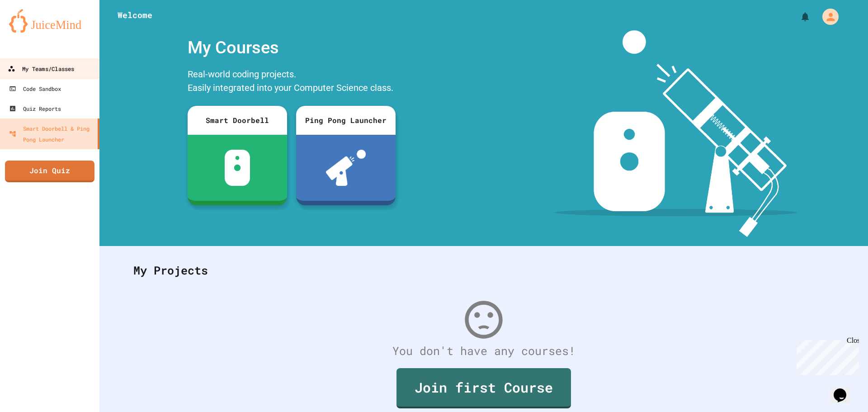 This screenshot has width=868, height=412. Describe the element at coordinates (238, 120) in the screenshot. I see `div: Smart Doorbell` at that location.